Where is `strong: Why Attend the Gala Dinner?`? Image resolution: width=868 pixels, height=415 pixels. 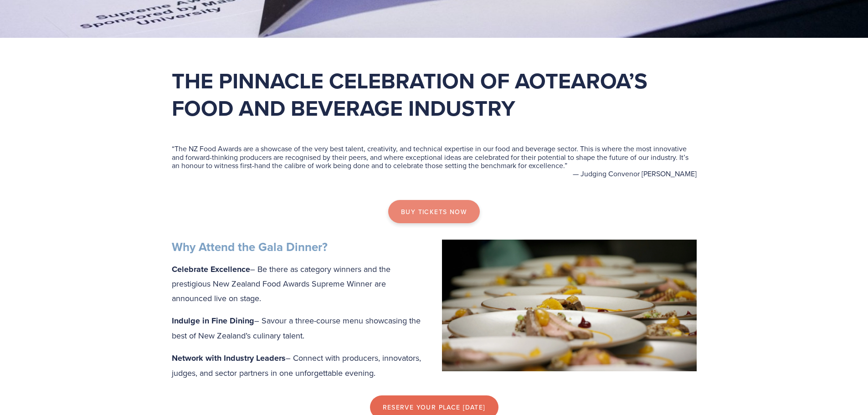 strong: Why Attend the Gala Dinner? is located at coordinates (250, 247).